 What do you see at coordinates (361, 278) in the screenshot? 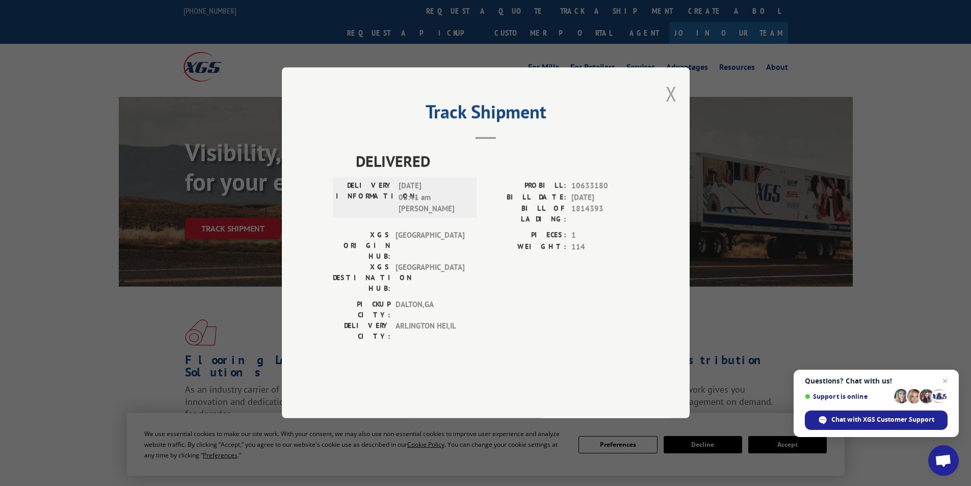
I see `label: XGS DESTINATION HUB:` at bounding box center [361, 278].